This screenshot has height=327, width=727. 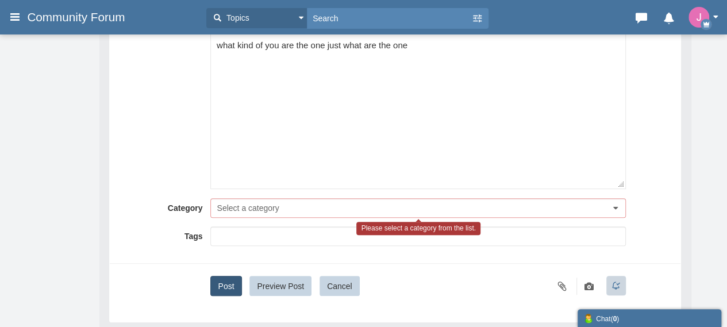 What do you see at coordinates (207, 12) in the screenshot?
I see `div: what kind of you are the one just what are the one` at bounding box center [207, 12].